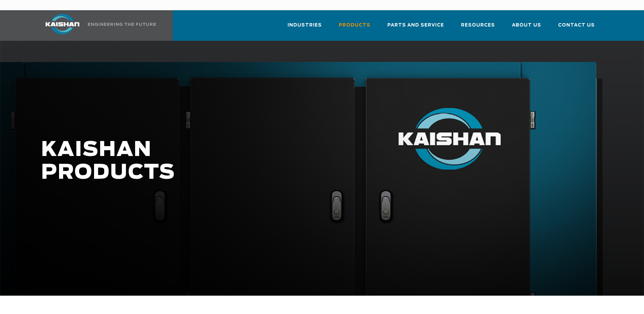 The image size is (644, 314). What do you see at coordinates (122, 24) in the screenshot?
I see `img: Engineering the future` at bounding box center [122, 24].